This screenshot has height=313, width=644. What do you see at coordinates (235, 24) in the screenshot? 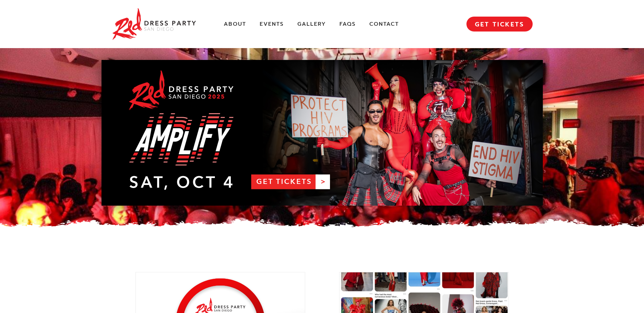
I see `a: About` at bounding box center [235, 24].